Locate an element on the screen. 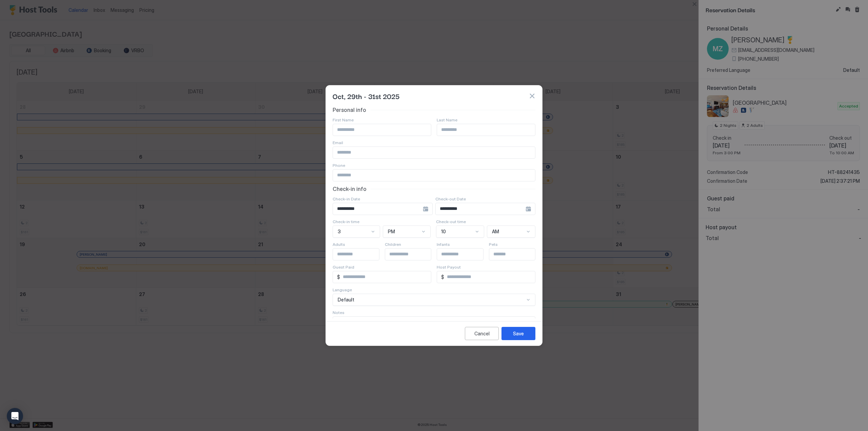 This screenshot has height=431, width=868. span: Last Name is located at coordinates (447, 120).